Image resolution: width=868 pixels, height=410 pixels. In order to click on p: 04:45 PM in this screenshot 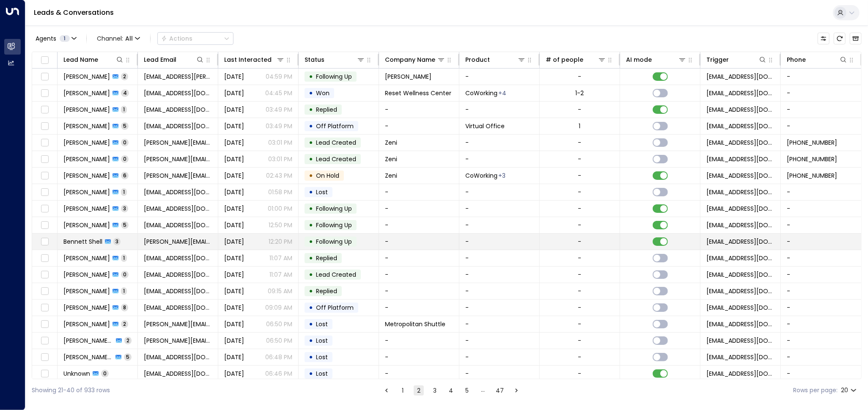, I will do `click(279, 93)`.